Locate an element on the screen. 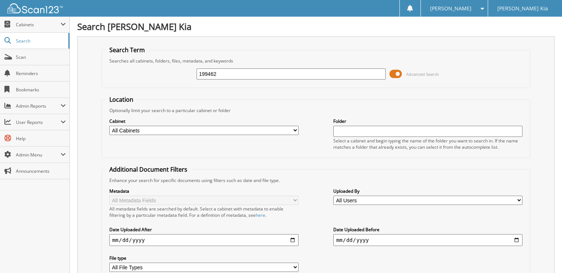 This screenshot has height=273, width=562. label: Cabinet is located at coordinates (204, 121).